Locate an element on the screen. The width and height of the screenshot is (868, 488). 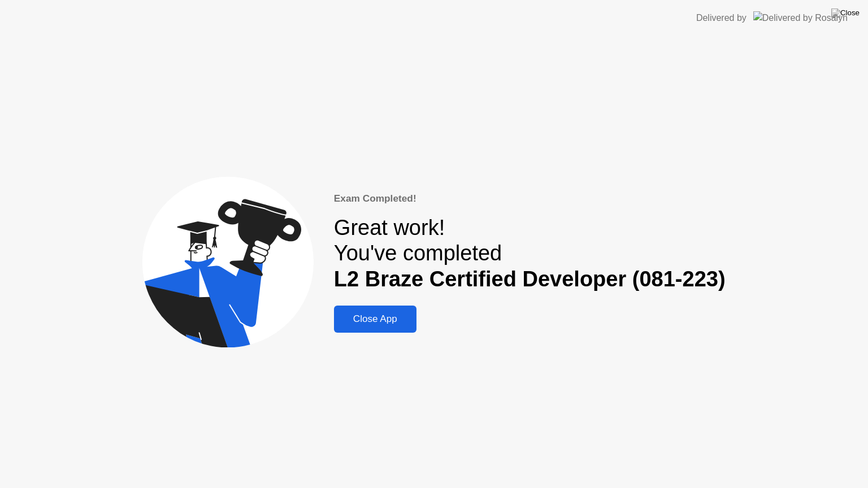
div: Exam Completed! is located at coordinates (529, 199).